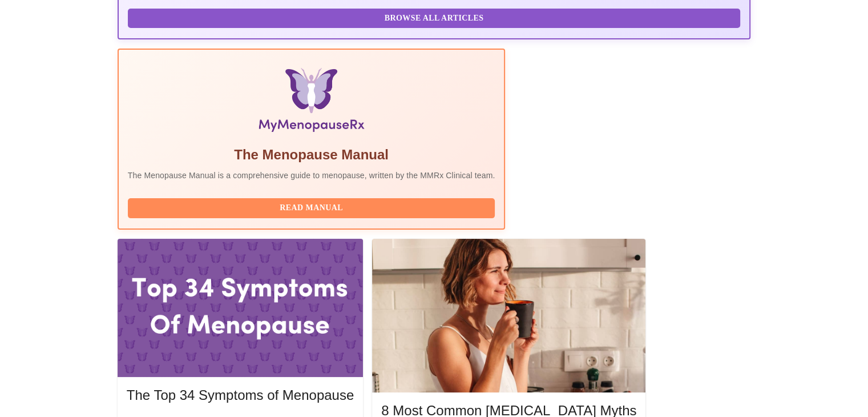 This screenshot has width=868, height=417. I want to click on h5: The Menopause Manual, so click(312, 155).